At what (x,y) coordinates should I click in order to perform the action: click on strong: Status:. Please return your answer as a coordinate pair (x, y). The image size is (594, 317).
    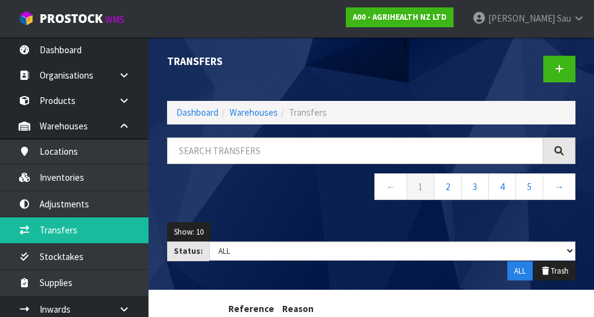
    Looking at the image, I should click on (188, 251).